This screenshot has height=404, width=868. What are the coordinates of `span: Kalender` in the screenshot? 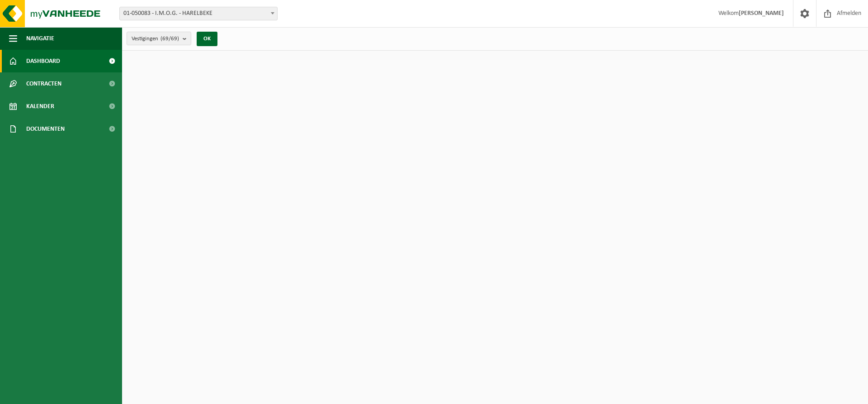 It's located at (40, 106).